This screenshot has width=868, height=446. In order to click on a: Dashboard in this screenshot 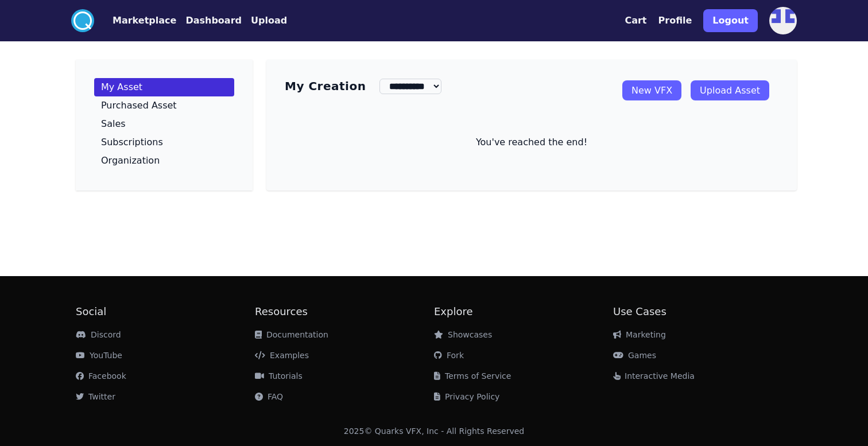, I will do `click(209, 21)`.